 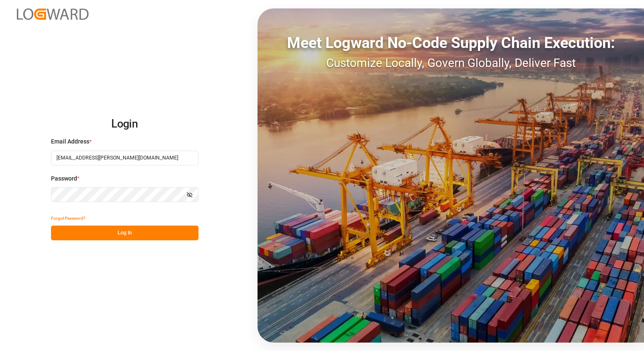 I want to click on div: Meet Logward No-Code Supply Chain Execution:, so click(x=451, y=43).